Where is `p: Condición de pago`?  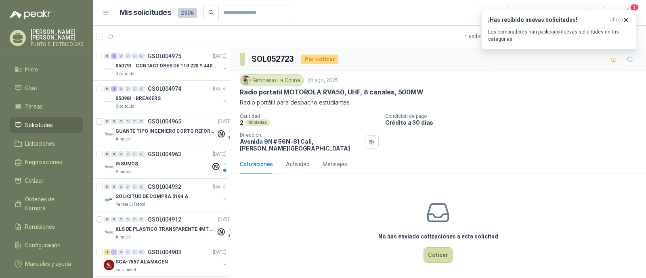 p: Condición de pago is located at coordinates (514, 116).